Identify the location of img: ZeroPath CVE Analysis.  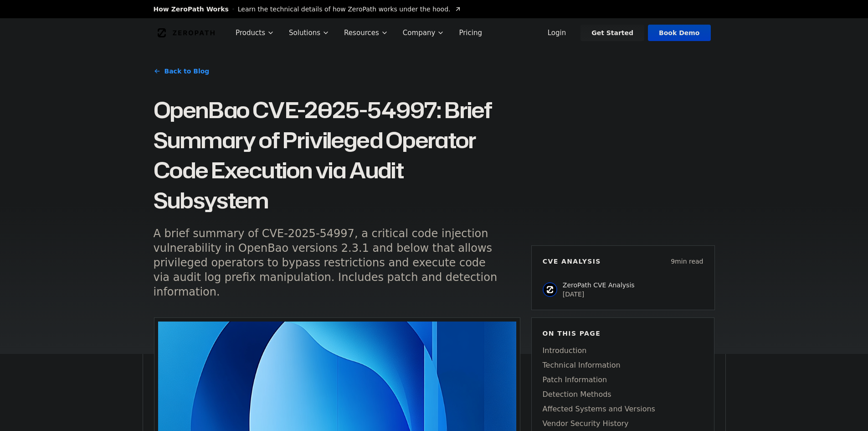
(550, 290).